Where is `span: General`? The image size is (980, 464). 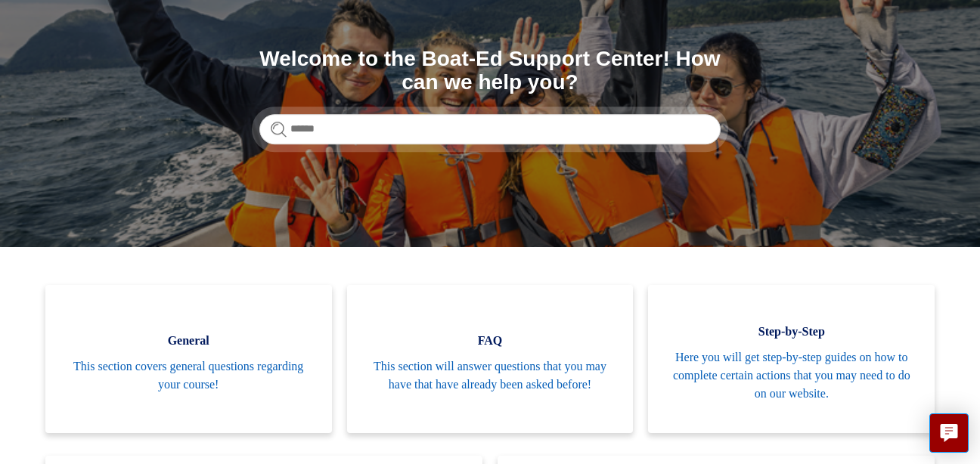
span: General is located at coordinates (188, 341).